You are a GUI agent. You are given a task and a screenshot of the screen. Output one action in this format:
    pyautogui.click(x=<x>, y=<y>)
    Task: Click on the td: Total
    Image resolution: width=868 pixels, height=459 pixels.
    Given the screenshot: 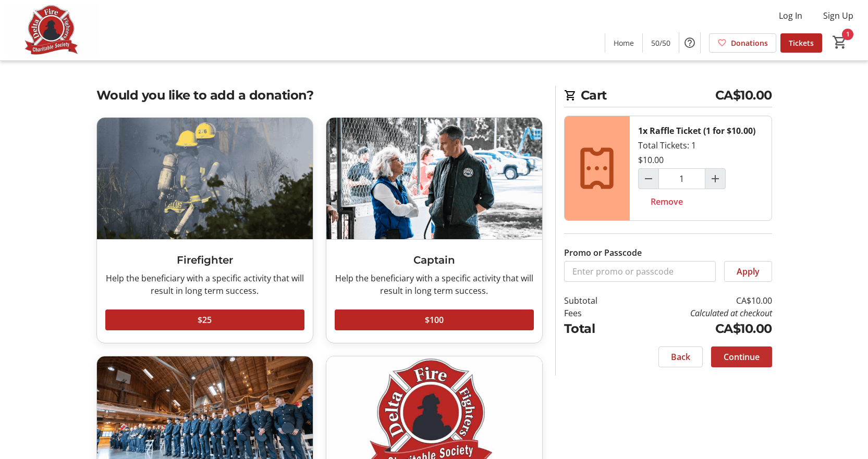 What is the action you would take?
    pyautogui.click(x=594, y=329)
    